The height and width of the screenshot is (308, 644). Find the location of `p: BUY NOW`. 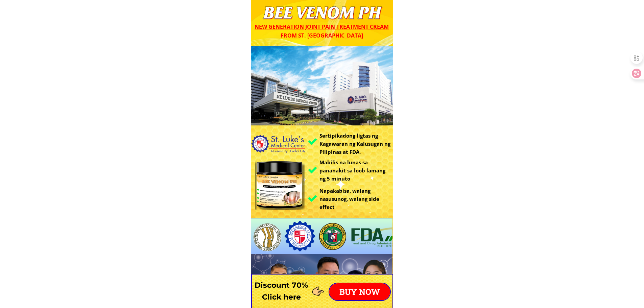

p: BUY NOW is located at coordinates (360, 291).